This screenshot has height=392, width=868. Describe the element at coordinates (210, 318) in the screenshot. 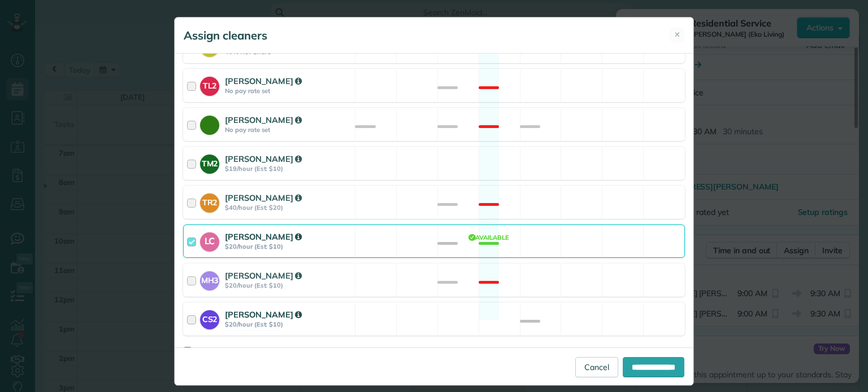

I see `strong: CS2` at that location.